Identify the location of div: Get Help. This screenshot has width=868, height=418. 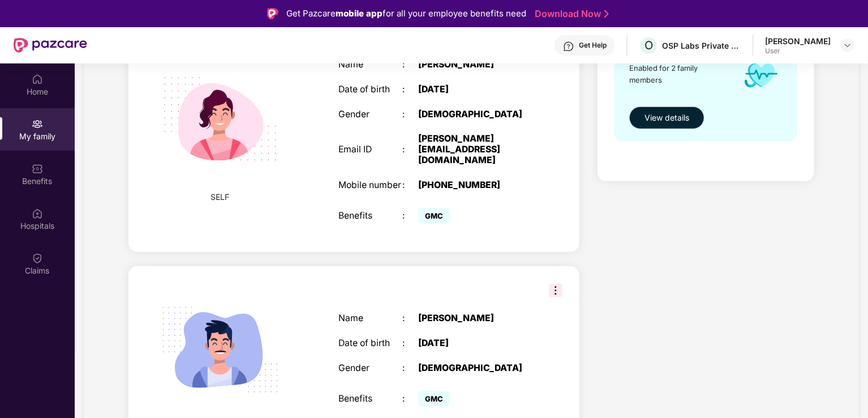
(593, 45).